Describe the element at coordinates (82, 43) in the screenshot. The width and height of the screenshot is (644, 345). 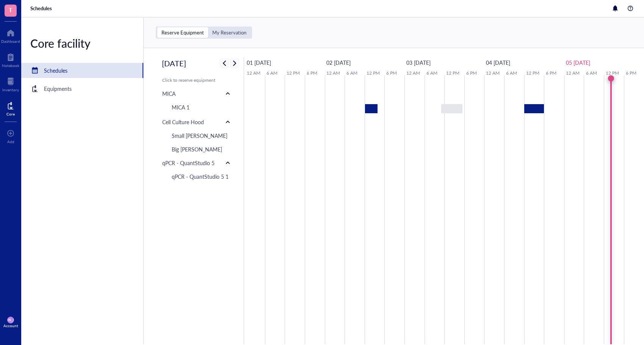
I see `div: Core facility` at that location.